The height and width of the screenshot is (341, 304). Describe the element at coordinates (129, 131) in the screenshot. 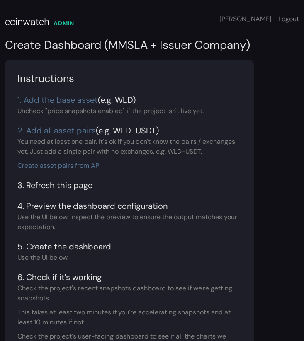

I see `div: (e.g. WLD-USDT)` at that location.